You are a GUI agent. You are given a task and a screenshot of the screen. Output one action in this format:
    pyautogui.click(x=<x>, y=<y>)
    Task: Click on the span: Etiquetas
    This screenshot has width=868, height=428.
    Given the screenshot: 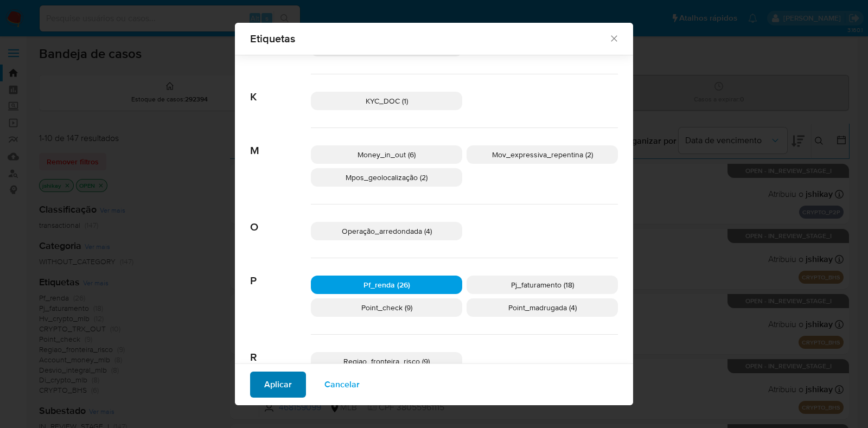 What is the action you would take?
    pyautogui.click(x=429, y=39)
    